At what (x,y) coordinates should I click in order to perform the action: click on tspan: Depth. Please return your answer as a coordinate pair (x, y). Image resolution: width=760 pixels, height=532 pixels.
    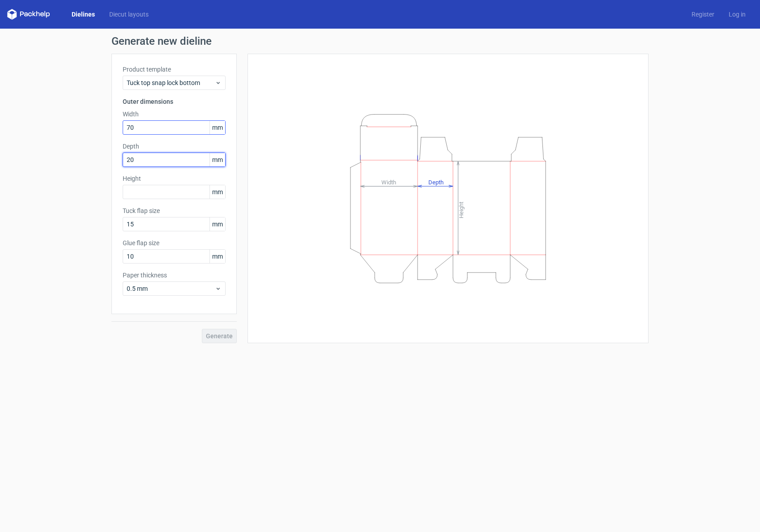
    Looking at the image, I should click on (436, 182).